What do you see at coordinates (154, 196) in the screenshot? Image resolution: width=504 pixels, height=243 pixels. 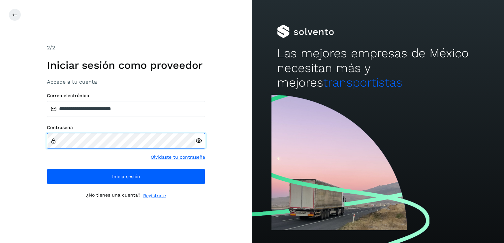 I see `a: Regístrate` at bounding box center [154, 196].